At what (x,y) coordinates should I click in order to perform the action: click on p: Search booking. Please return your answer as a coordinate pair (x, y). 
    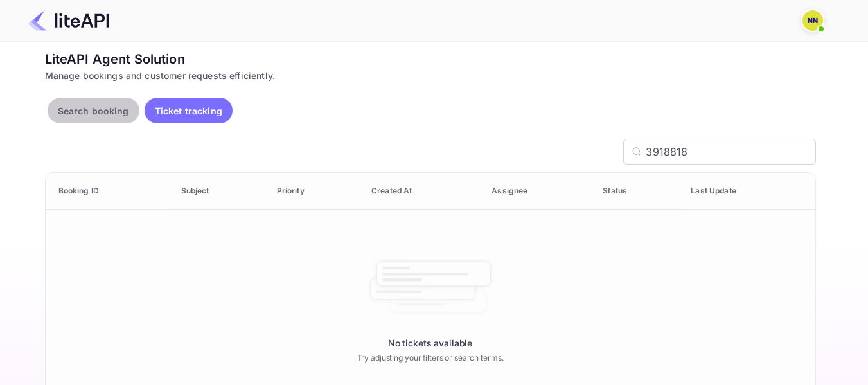
    Looking at the image, I should click on (93, 111).